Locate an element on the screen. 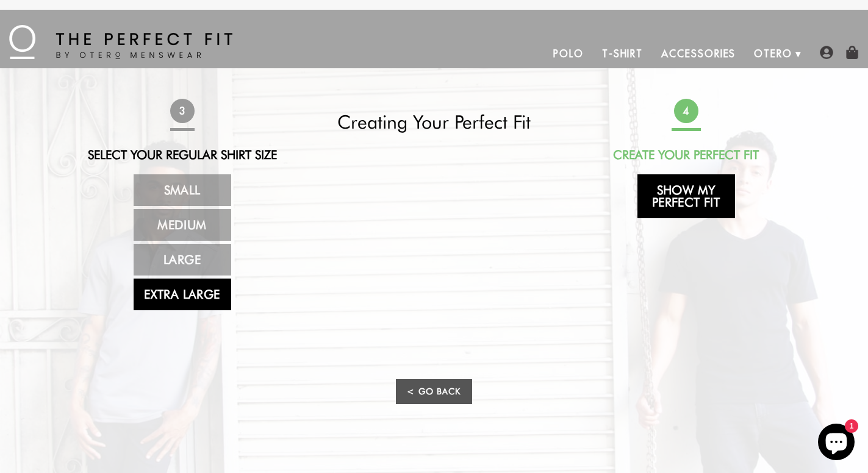 The width and height of the screenshot is (868, 473). a: < Go Back is located at coordinates (434, 391).